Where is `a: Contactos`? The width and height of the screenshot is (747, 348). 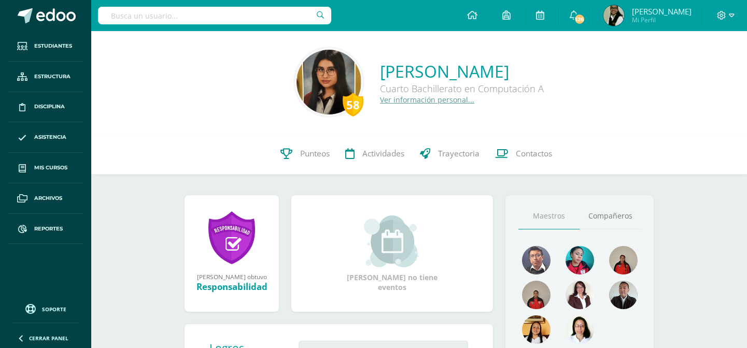 a: Contactos is located at coordinates (524, 154).